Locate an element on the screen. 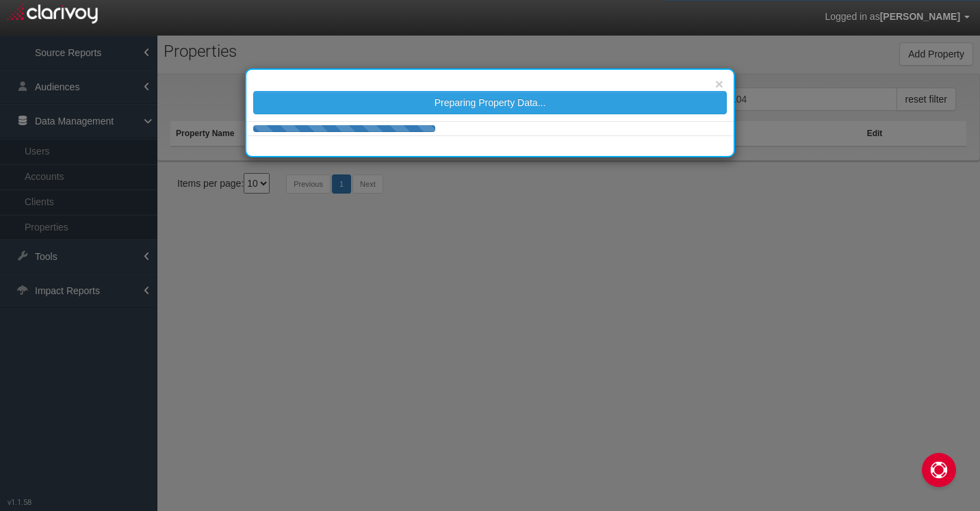  button: Preparing Property Data... is located at coordinates (490, 102).